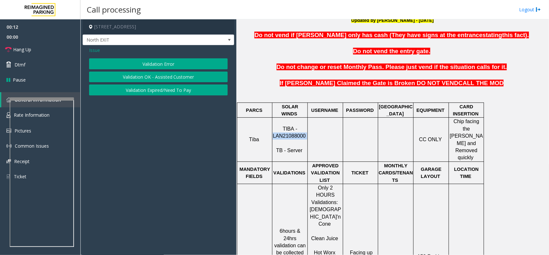 This screenshot has width=549, height=255. Describe the element at coordinates (431, 139) in the screenshot. I see `span: CC ONLY` at that location.